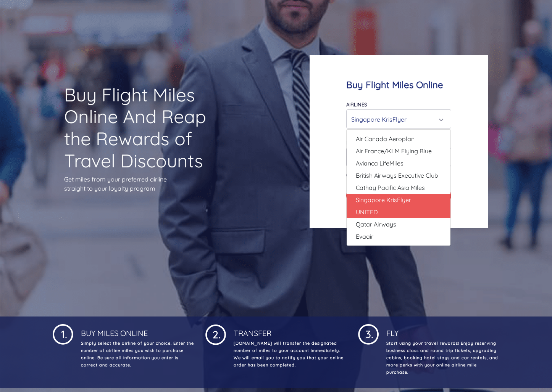 The image size is (552, 392). Describe the element at coordinates (399, 85) in the screenshot. I see `h4: Buy Flight Miles Online` at that location.